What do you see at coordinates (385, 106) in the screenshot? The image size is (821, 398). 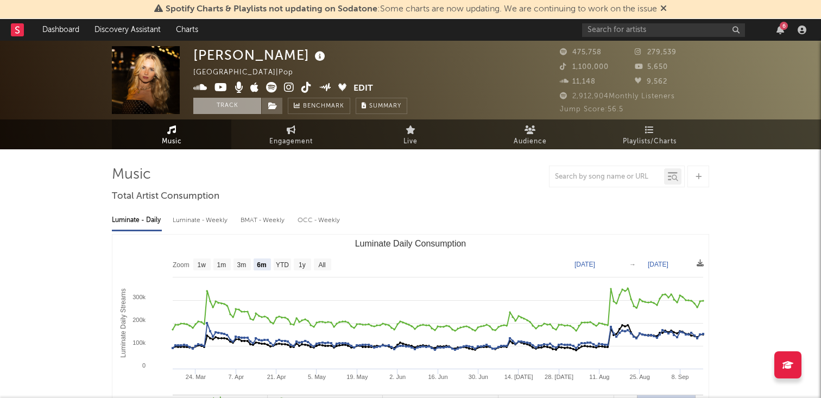 I see `span: Summary` at bounding box center [385, 106].